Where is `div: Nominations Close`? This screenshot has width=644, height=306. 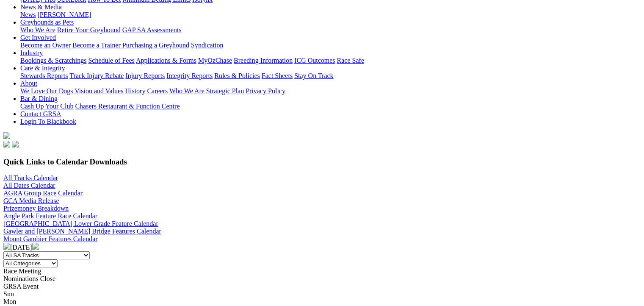 div: Nominations Close is located at coordinates (322, 279).